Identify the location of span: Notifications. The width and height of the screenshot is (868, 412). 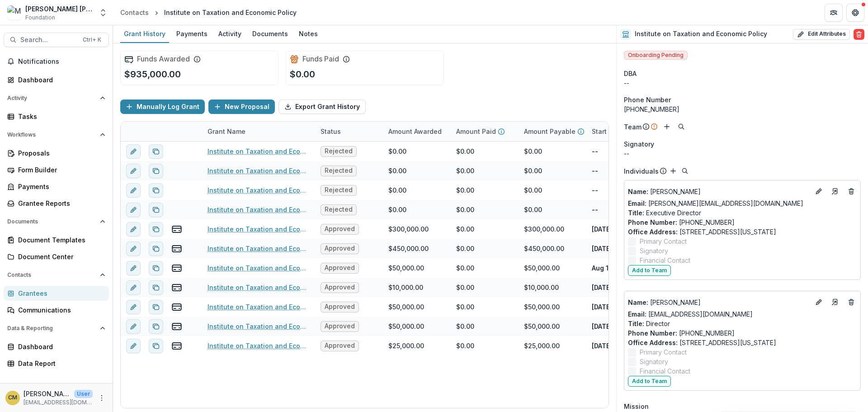
(61, 61).